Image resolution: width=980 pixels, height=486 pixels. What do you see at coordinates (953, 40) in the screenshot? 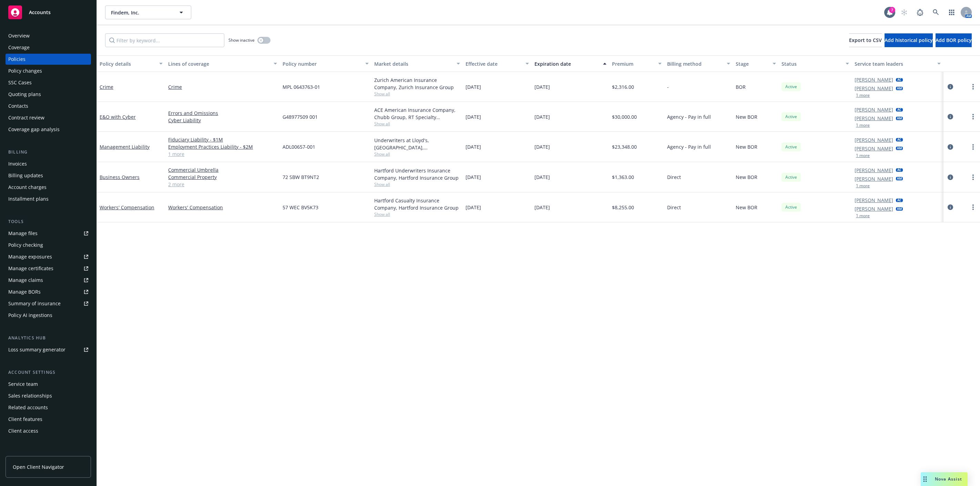
I see `span: Add BOR policy` at bounding box center [953, 40].